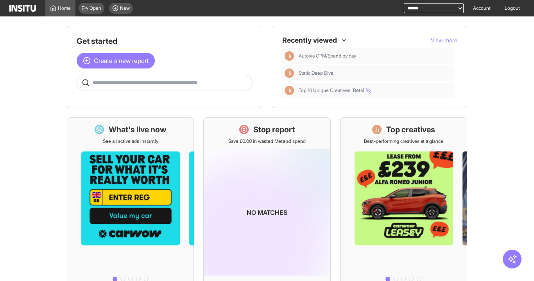 Image resolution: width=534 pixels, height=281 pixels. Describe the element at coordinates (444, 40) in the screenshot. I see `button: View more` at that location.